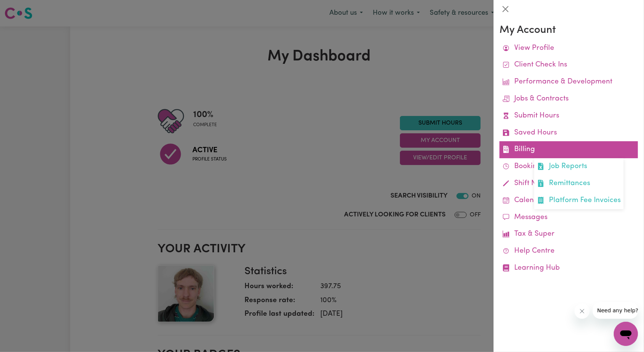 Image resolution: width=644 pixels, height=352 pixels. I want to click on h3: My Account, so click(569, 30).